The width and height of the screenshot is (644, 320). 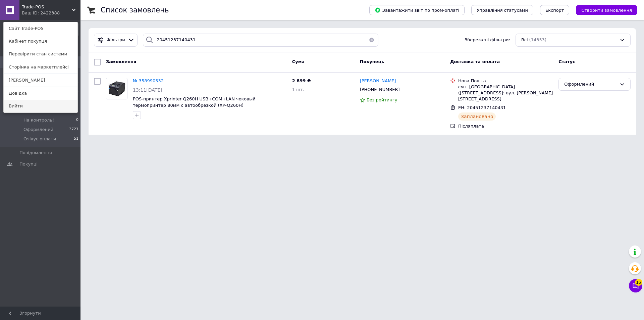 What do you see at coordinates (635, 285) in the screenshot?
I see `button: Чат з покупцем16` at bounding box center [635, 285].